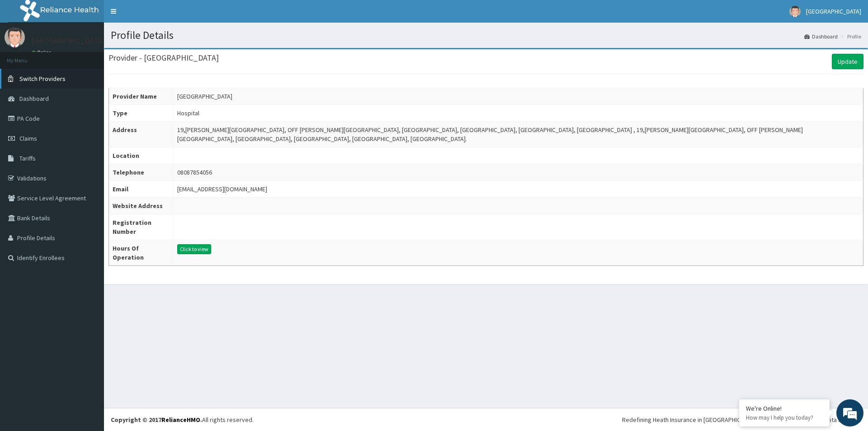  What do you see at coordinates (28, 158) in the screenshot?
I see `span: Tariffs` at bounding box center [28, 158].